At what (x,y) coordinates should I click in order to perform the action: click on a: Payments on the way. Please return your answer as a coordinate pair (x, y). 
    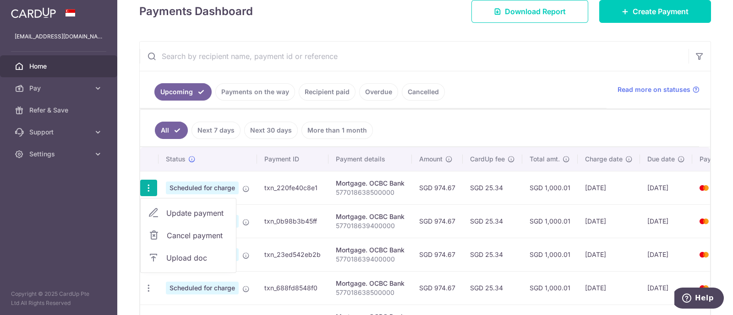
    Looking at the image, I should click on (255, 92).